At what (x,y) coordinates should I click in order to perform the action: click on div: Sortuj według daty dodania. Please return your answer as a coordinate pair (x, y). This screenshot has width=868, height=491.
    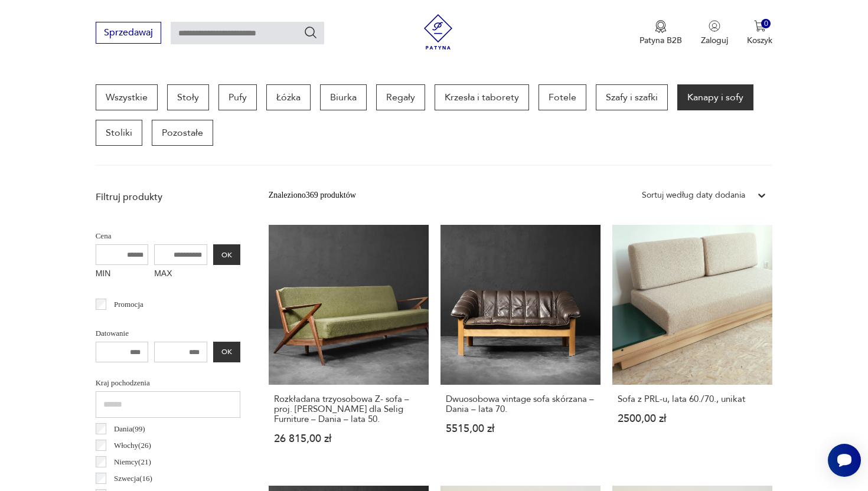
    Looking at the image, I should click on (693, 195).